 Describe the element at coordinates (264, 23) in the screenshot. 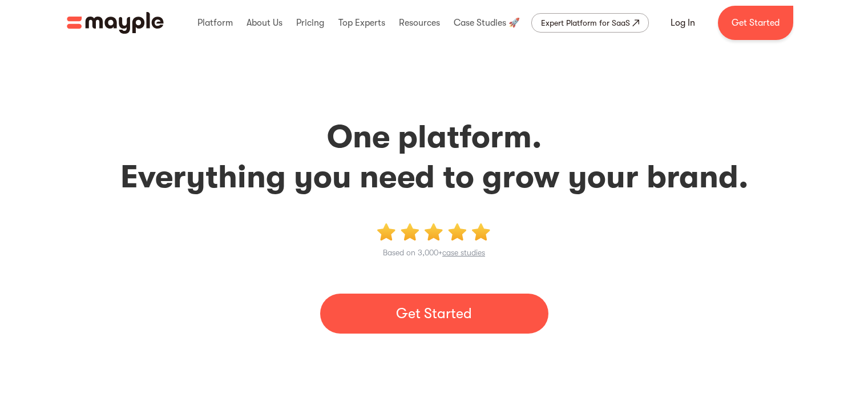

I see `div: About Us` at that location.